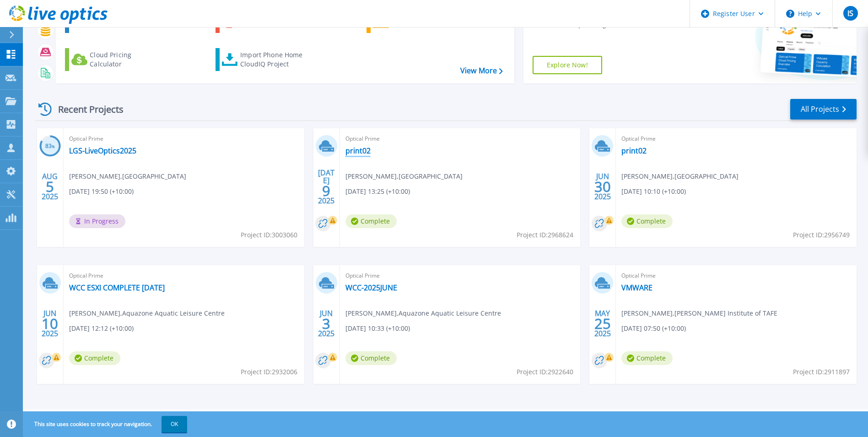 The image size is (868, 437). Describe the element at coordinates (269, 235) in the screenshot. I see `span: Project ID: 3003060` at that location.